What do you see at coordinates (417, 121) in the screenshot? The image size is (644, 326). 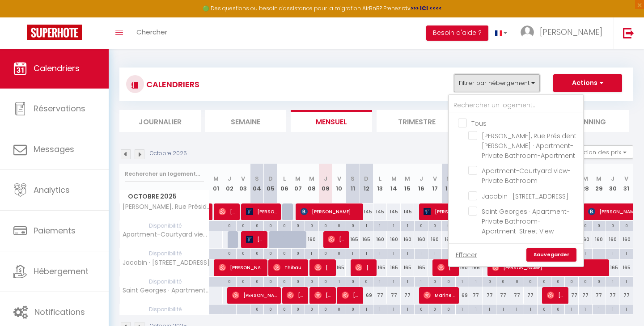 I see `li: Trimestre` at bounding box center [417, 121].